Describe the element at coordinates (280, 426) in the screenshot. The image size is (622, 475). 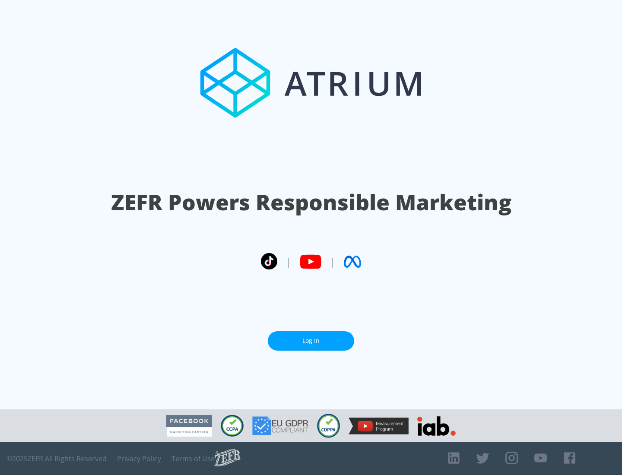
I see `img: GDPR Compliant` at that location.